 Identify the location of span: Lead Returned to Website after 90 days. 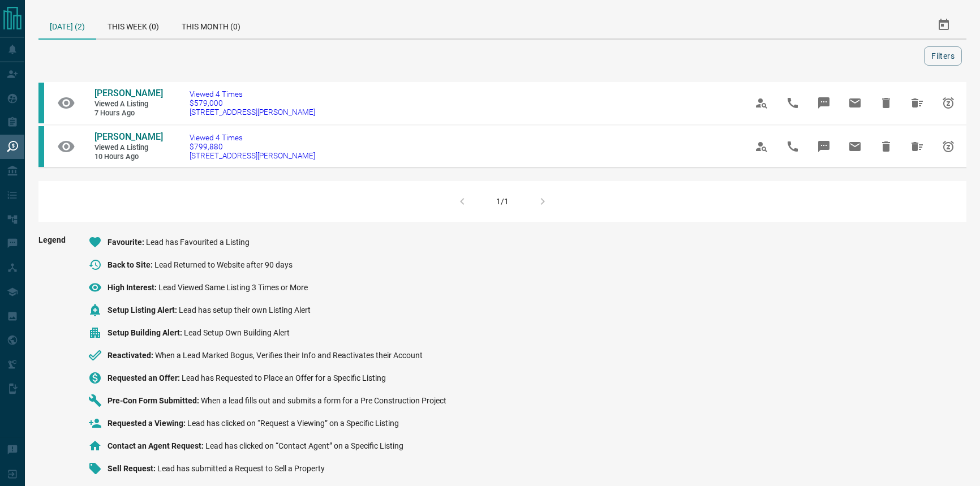
(223, 265).